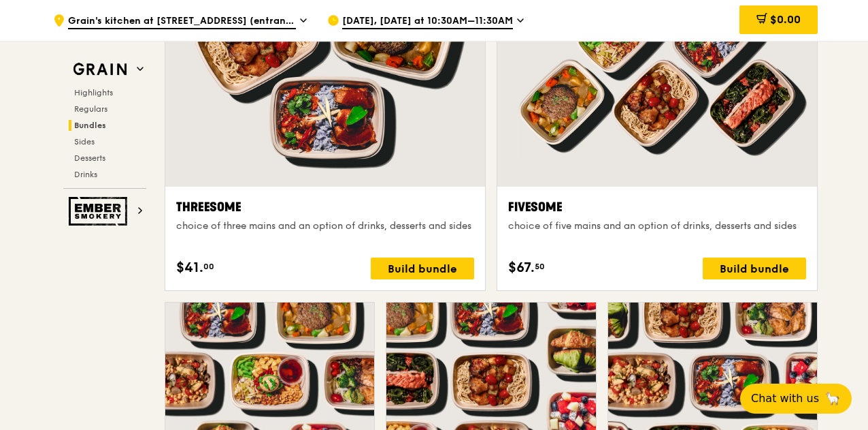 Image resolution: width=868 pixels, height=430 pixels. What do you see at coordinates (93, 92) in the screenshot?
I see `span: Highlights` at bounding box center [93, 92].